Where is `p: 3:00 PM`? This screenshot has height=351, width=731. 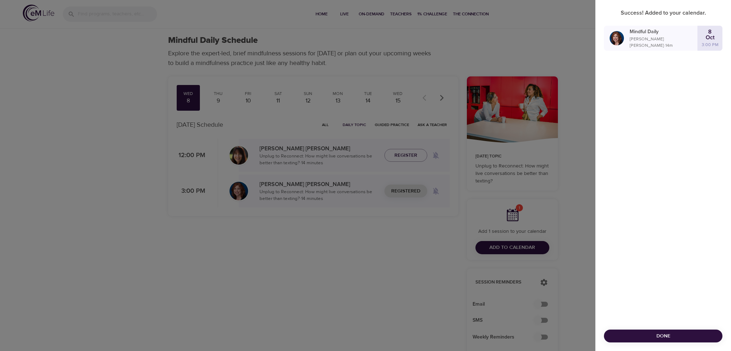
p: 3:00 PM is located at coordinates (710, 45).